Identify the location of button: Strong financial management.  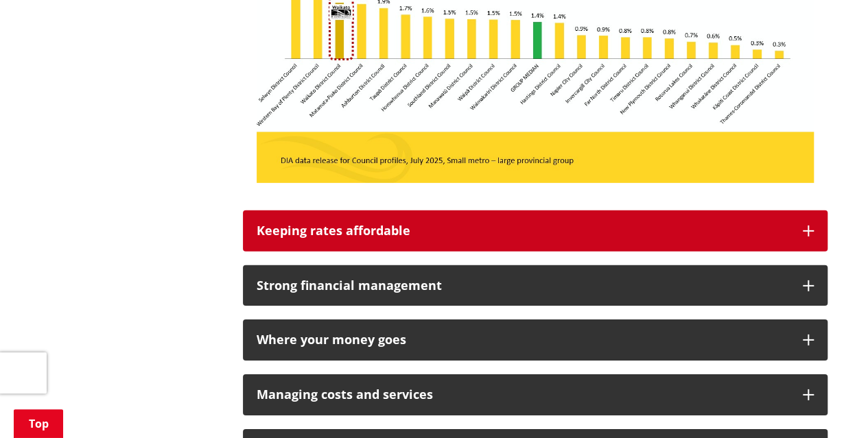
(536, 286).